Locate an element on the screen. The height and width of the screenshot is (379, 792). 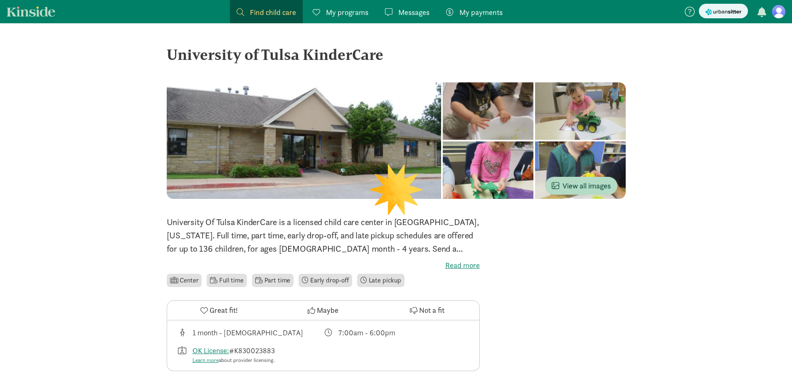
li: Center is located at coordinates (184, 280).